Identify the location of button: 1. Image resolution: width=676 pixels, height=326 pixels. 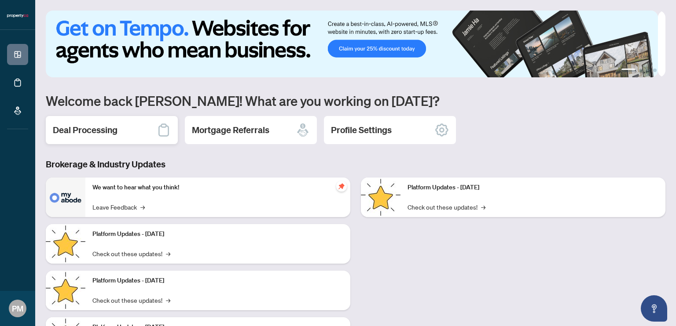
(628, 70).